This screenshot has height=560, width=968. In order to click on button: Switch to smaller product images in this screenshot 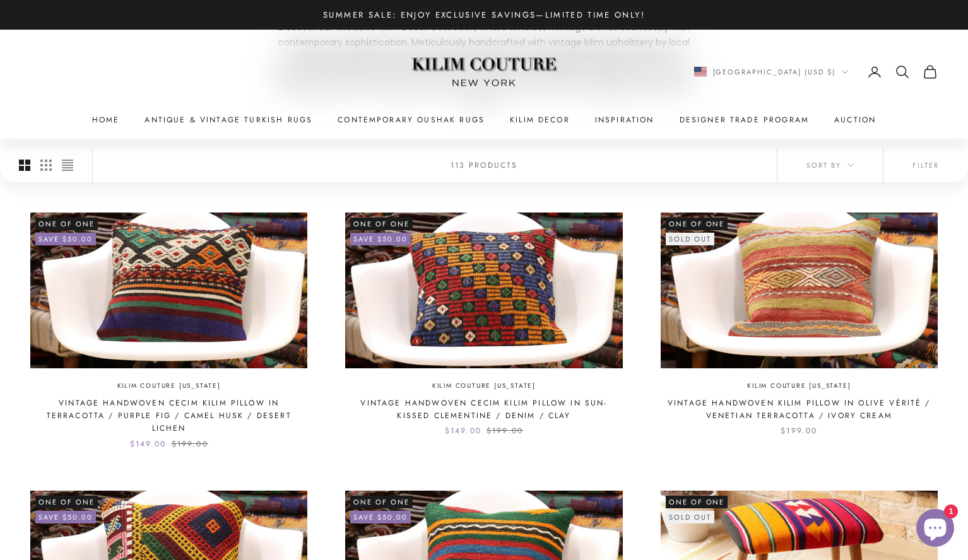, I will do `click(46, 165)`.